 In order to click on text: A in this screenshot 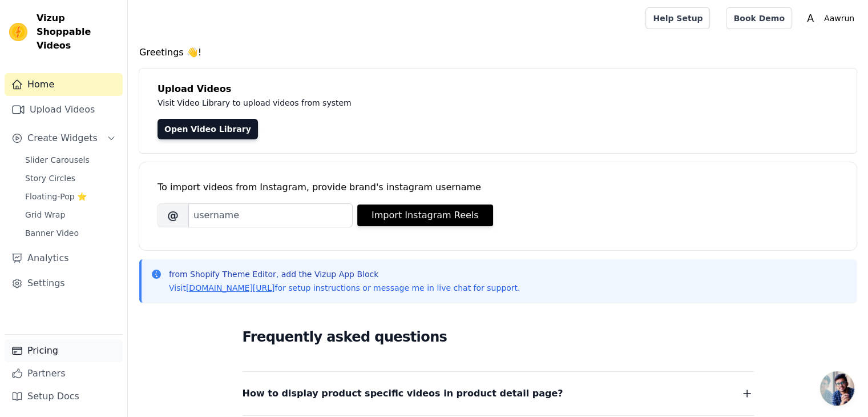, I will do `click(810, 18)`.